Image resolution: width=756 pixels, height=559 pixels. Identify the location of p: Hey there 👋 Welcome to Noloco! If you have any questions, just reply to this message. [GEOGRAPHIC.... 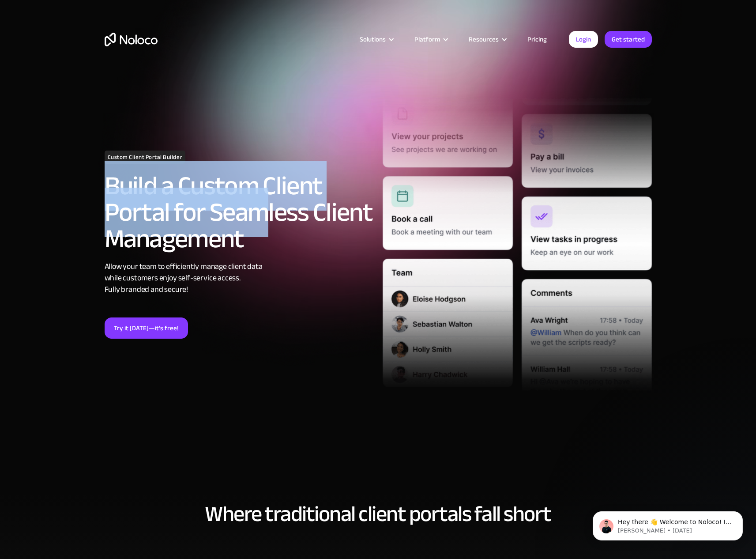
(96, 29).